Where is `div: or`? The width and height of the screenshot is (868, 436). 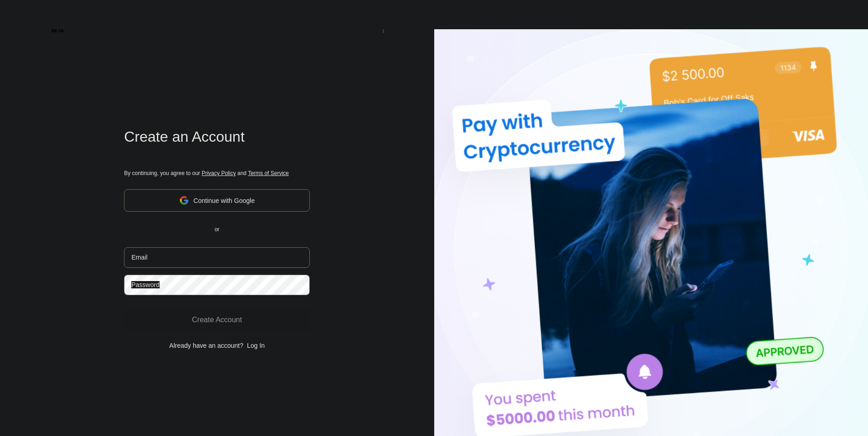
div: or is located at coordinates (217, 230).